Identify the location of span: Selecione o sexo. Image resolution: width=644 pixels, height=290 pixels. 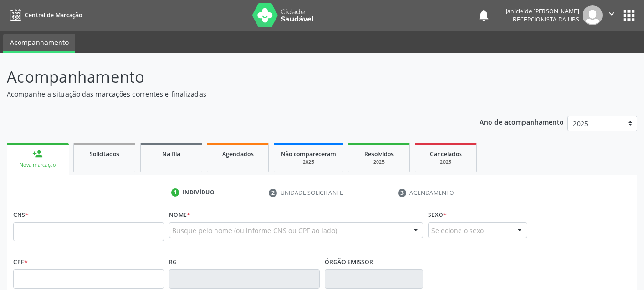
(458, 230).